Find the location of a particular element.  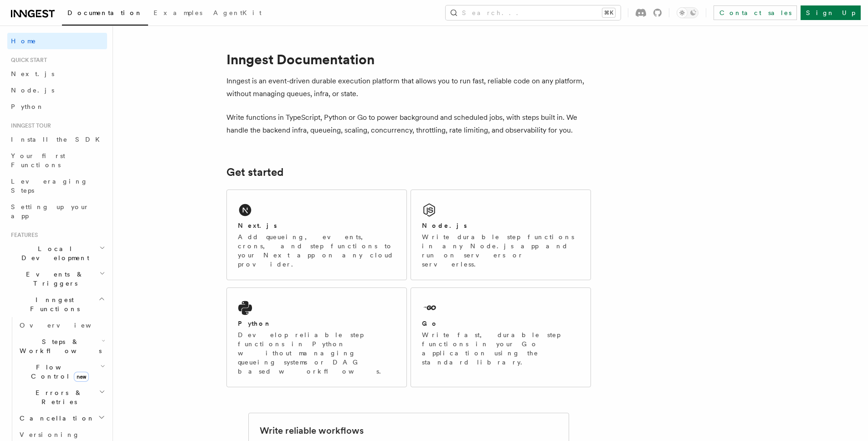

a: Python is located at coordinates (57, 107).